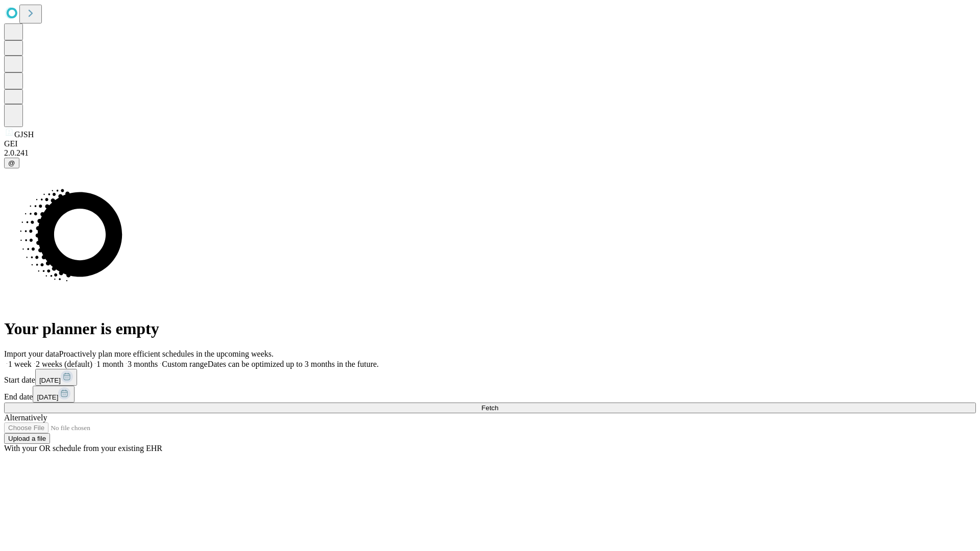 This screenshot has width=980, height=551. Describe the element at coordinates (32, 354) in the screenshot. I see `span: Import your data` at that location.